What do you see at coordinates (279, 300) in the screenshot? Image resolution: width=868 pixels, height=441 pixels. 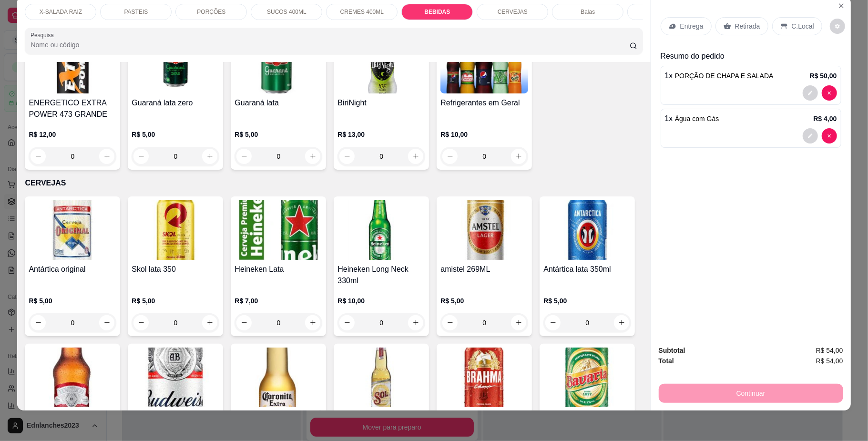 I see `p: R$ 7,00` at bounding box center [279, 300].